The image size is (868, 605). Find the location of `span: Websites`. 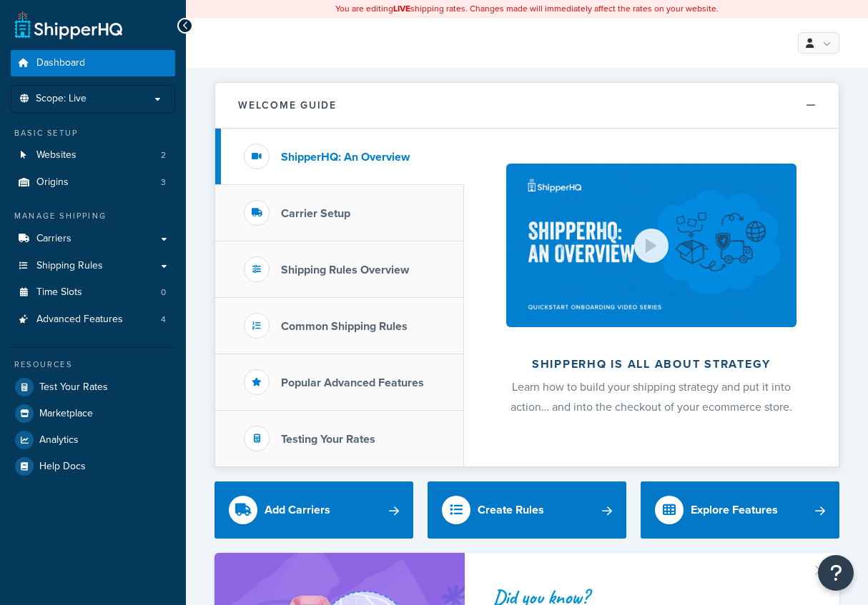

span: Websites is located at coordinates (57, 155).